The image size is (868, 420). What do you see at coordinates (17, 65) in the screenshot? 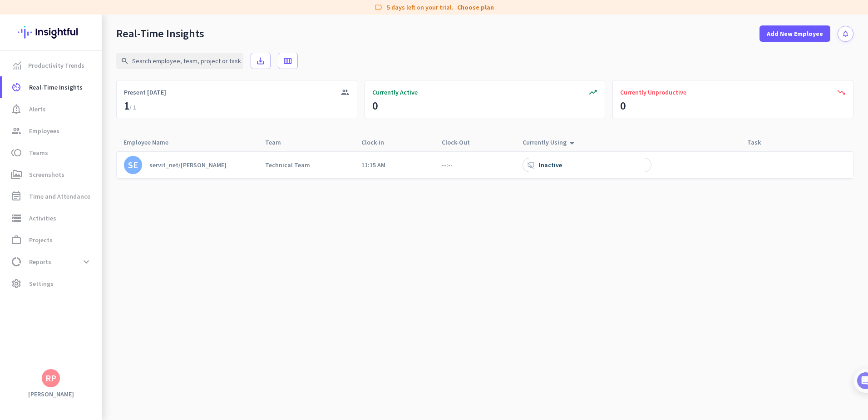
I see `img: menu-item` at bounding box center [17, 65].